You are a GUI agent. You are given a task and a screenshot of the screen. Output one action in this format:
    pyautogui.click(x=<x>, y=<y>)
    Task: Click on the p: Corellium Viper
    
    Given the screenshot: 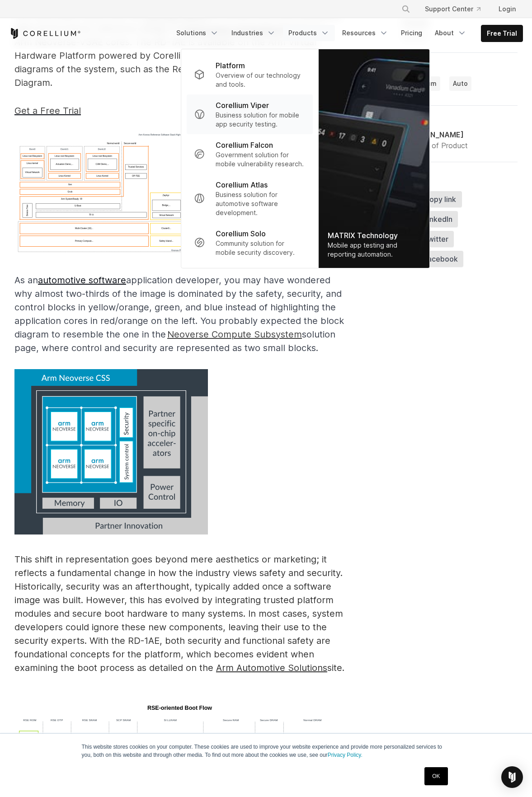 What is the action you would take?
    pyautogui.click(x=242, y=106)
    